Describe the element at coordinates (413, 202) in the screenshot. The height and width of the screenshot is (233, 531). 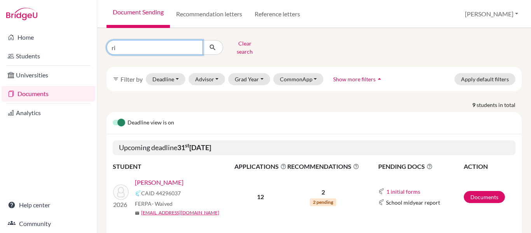
I see `span: School midyear report` at that location.